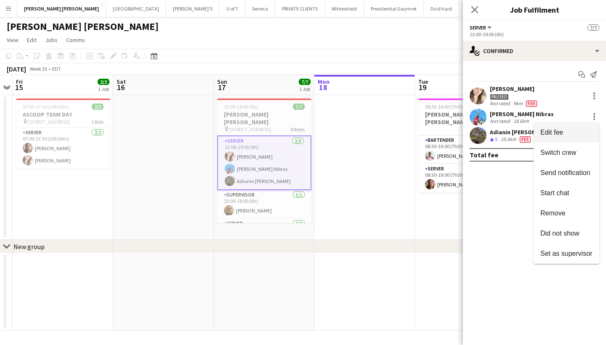 The height and width of the screenshot is (345, 606). What do you see at coordinates (566, 254) in the screenshot?
I see `button: Set as supervisor` at bounding box center [566, 254].